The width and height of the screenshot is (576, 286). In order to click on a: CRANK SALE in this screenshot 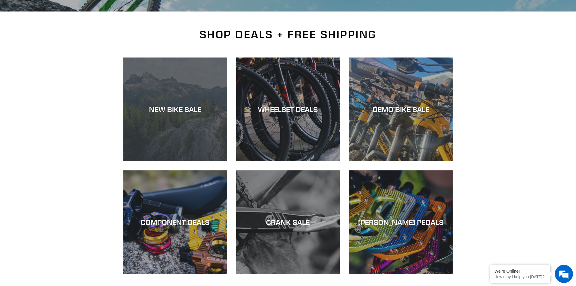, I will do `click(288, 222)`.